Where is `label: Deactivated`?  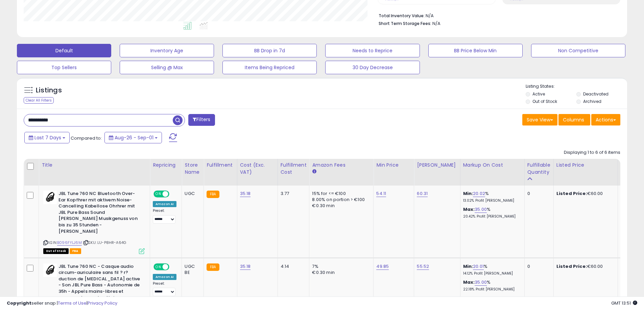 label: Deactivated is located at coordinates (595, 94).